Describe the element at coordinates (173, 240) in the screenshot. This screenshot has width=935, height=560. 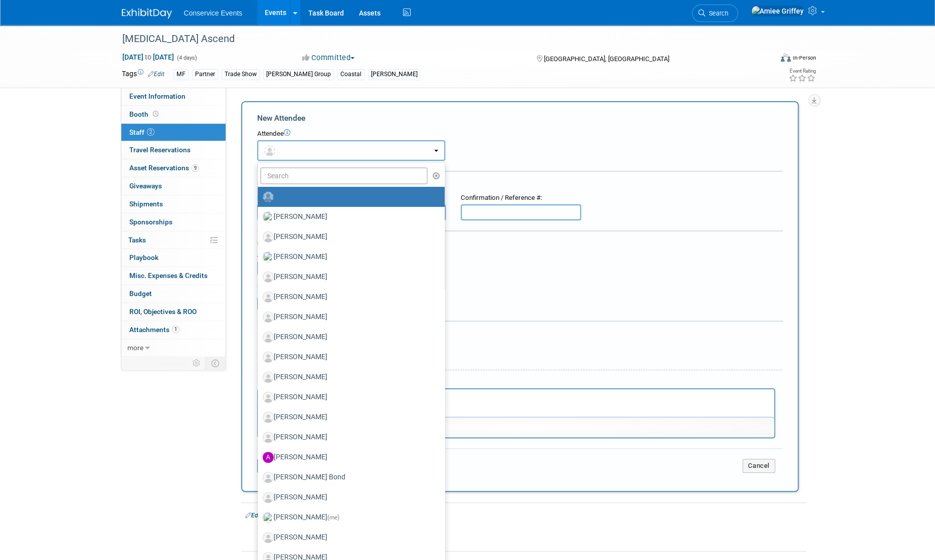
I see `a: Tasks` at that location.